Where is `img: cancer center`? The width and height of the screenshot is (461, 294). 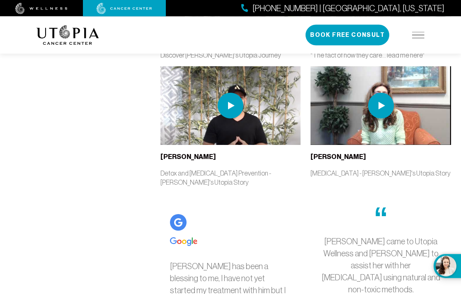
img: cancer center is located at coordinates (124, 9).